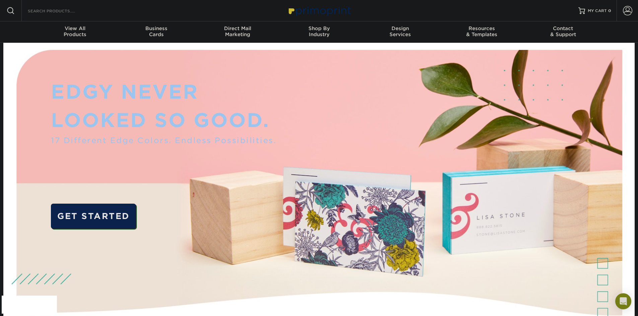 The height and width of the screenshot is (316, 638). What do you see at coordinates (75, 31) in the screenshot?
I see `div: Products` at bounding box center [75, 31].